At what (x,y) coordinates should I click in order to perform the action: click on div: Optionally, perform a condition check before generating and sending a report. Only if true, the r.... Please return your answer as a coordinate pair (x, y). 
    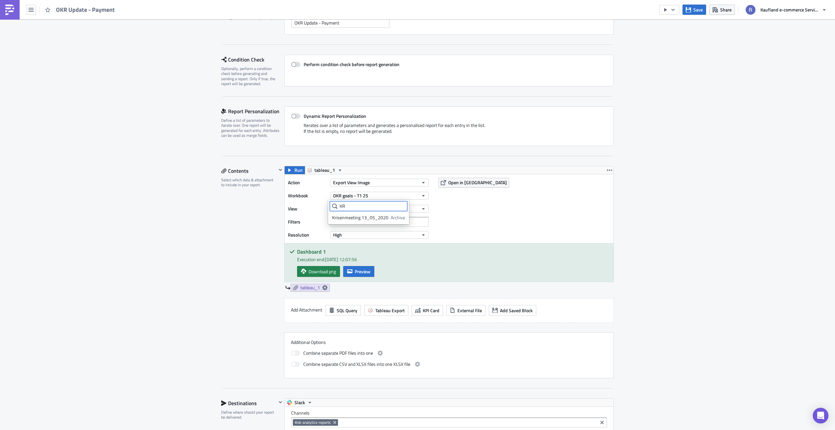
    Looking at the image, I should click on (251, 76).